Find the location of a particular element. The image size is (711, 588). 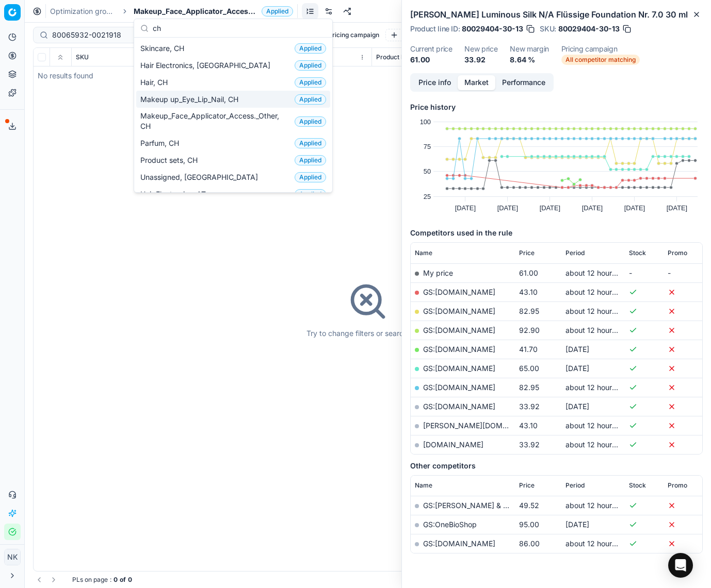

dd: 8.64 % is located at coordinates (529, 60).